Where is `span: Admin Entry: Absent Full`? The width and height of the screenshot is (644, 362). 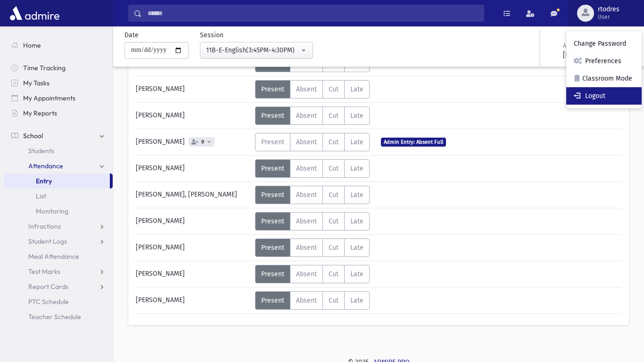 span: Admin Entry: Absent Full is located at coordinates (413, 142).